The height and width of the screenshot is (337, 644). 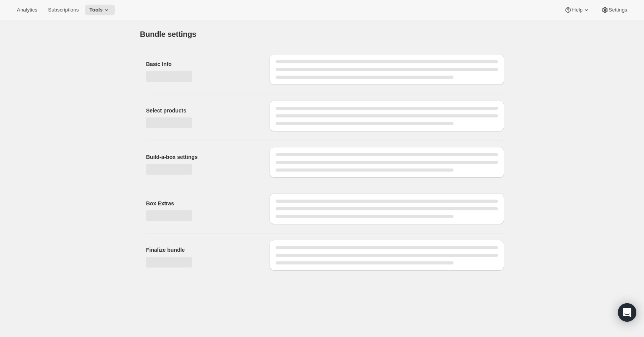 I want to click on h1: Bundle settings, so click(x=168, y=34).